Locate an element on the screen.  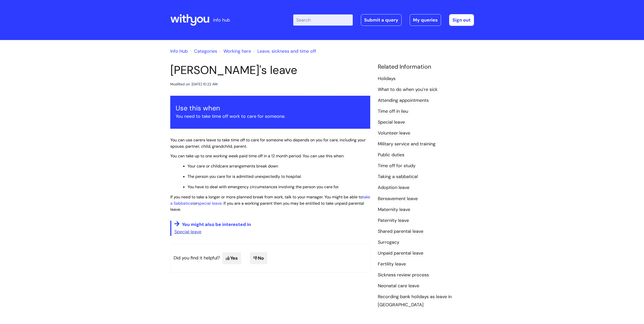
a: What to do when you’re sick is located at coordinates (408, 89).